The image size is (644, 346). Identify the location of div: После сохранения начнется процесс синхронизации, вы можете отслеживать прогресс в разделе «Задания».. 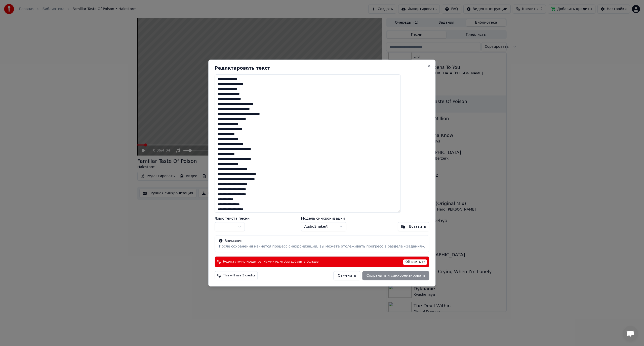
(322, 247).